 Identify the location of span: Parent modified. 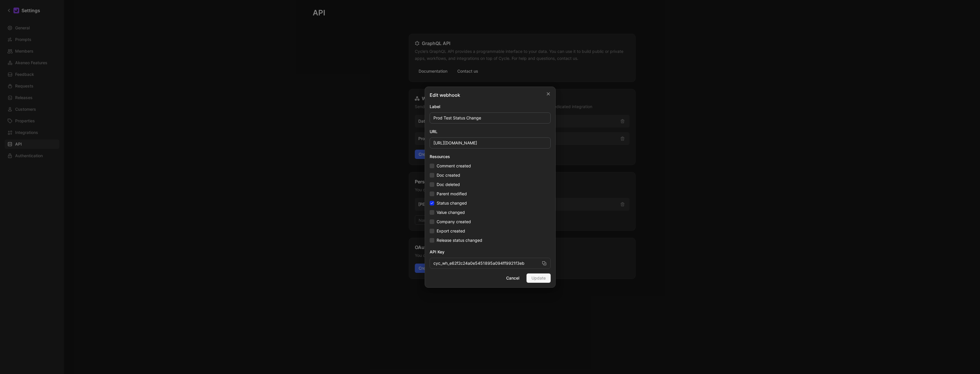
(451, 194).